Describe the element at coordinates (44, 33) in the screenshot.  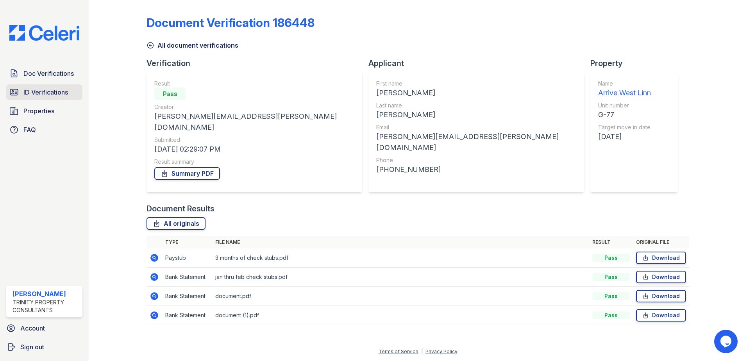
I see `img: CE_Logo_Blue-a8612792a0a2168367f1c8372b55b34899dd931a85d93a1a3d3e32e68fde9ad4.png` at that location.